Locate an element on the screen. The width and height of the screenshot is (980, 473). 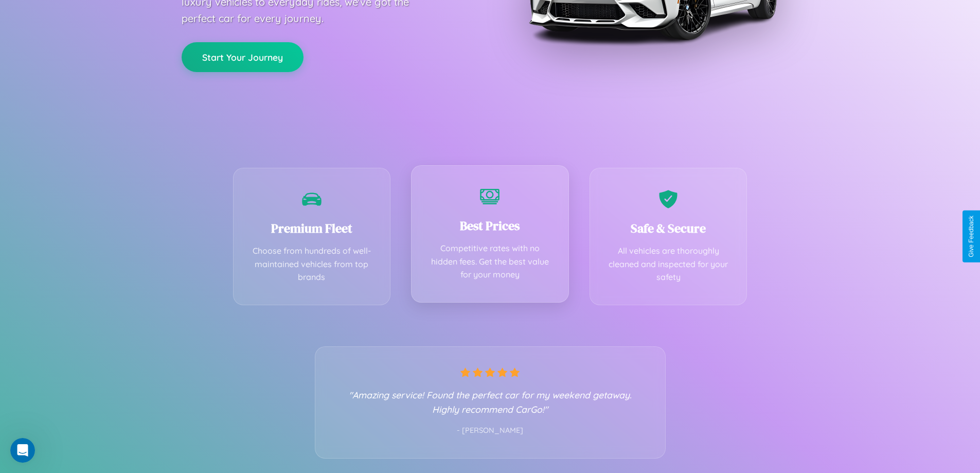
h3: Safe & Secure is located at coordinates (668, 228).